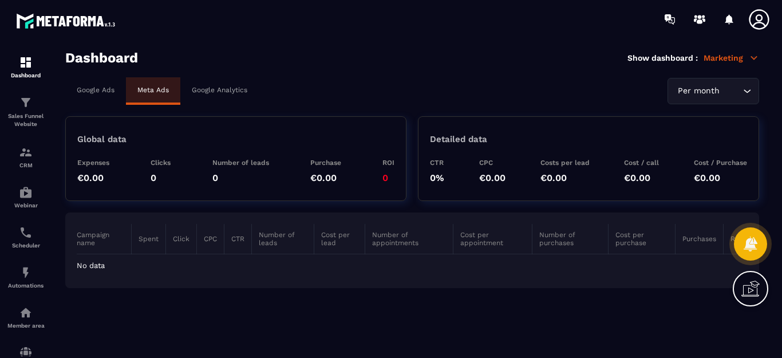 The image size is (782, 358). I want to click on td: No data, so click(376, 266).